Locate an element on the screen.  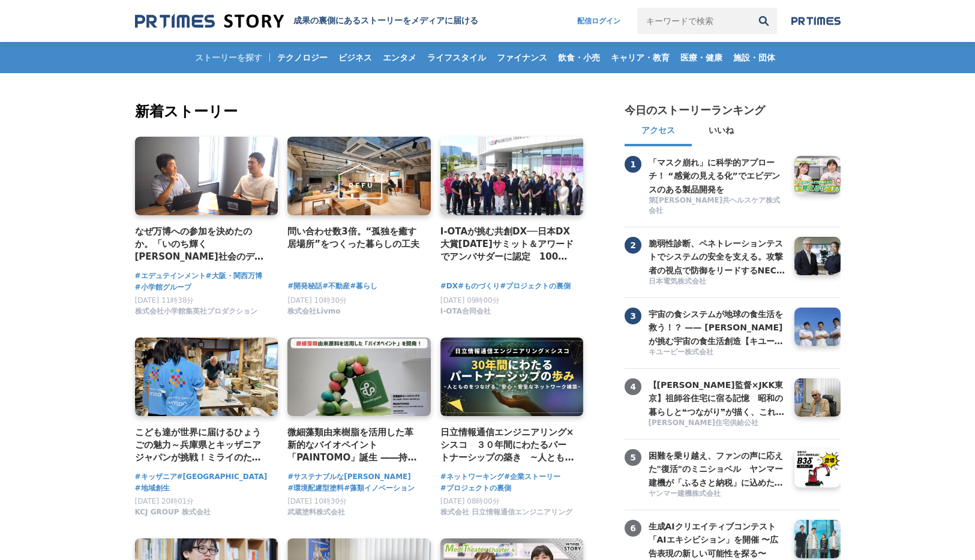
input: キーワードで検索 is located at coordinates (693, 21).